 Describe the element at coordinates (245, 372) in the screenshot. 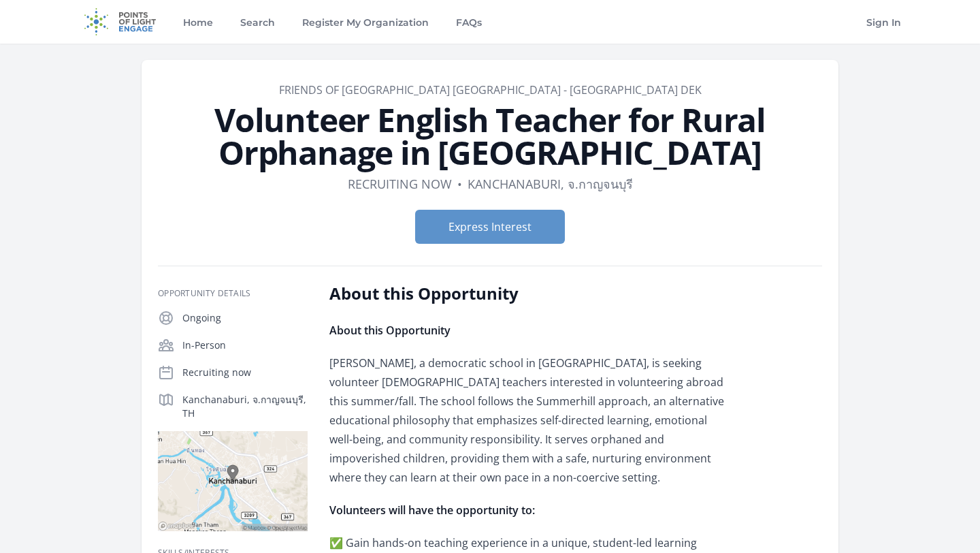

I see `p: Recruiting now` at that location.